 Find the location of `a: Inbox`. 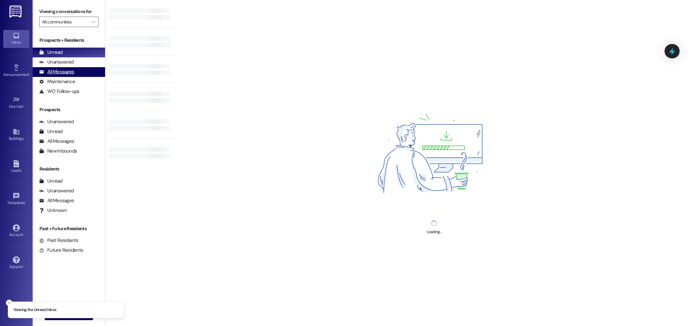

a: Inbox is located at coordinates (16, 39).